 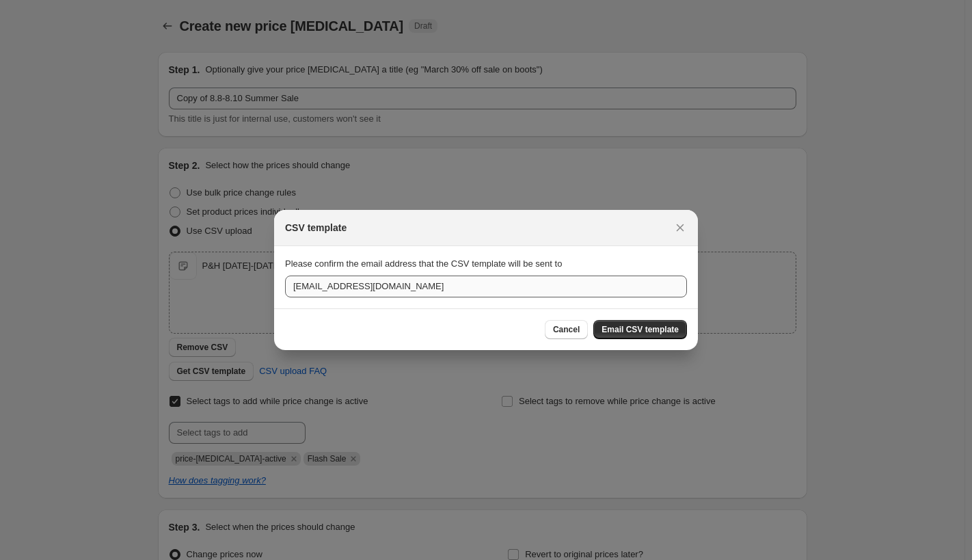 What do you see at coordinates (680, 228) in the screenshot?
I see `button: Close` at bounding box center [680, 228].